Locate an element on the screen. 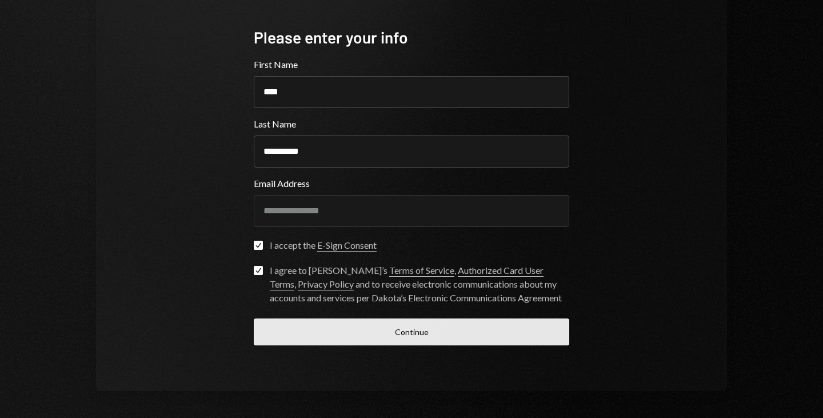 This screenshot has width=823, height=418. button: I accept the E-Sign Consent is located at coordinates (258, 245).